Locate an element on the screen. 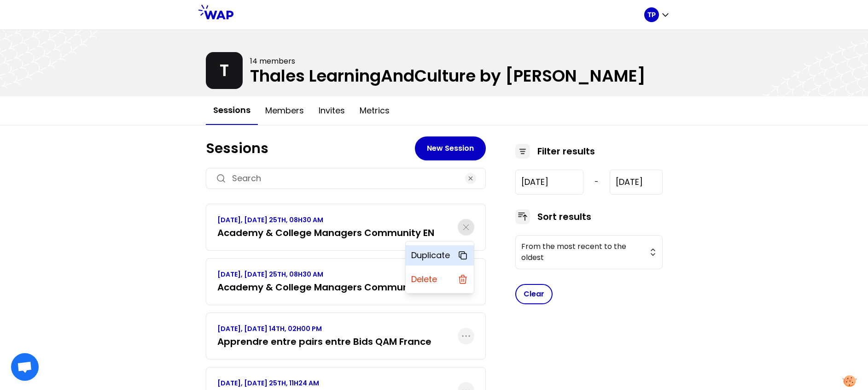 This screenshot has height=390, width=868. h3: Sort results is located at coordinates (564, 217).